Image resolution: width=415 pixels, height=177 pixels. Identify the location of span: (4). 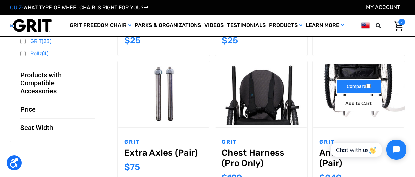
(45, 53).